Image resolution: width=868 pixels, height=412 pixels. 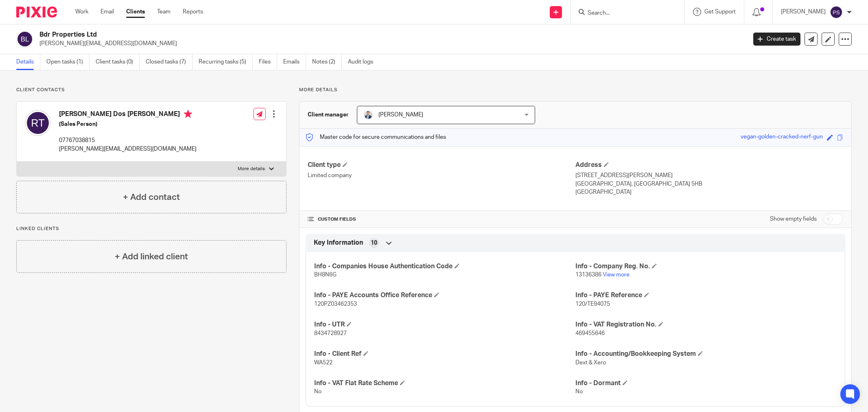 What do you see at coordinates (338, 243) in the screenshot?
I see `span: Key Information` at bounding box center [338, 243].